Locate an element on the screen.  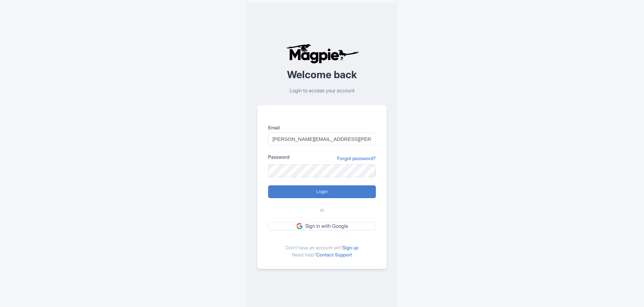
input: Login is located at coordinates (322, 192).